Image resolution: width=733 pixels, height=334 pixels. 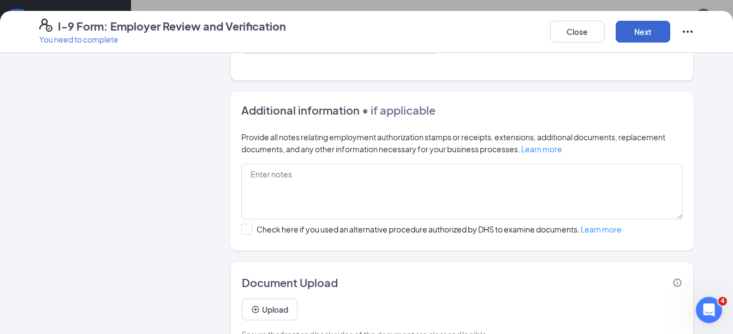 I want to click on p: You need to complete, so click(x=163, y=39).